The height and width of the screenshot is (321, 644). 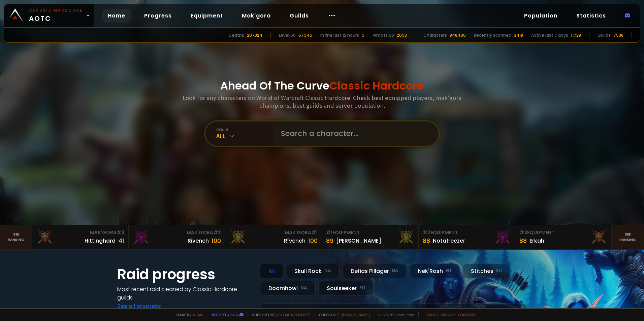 I want to click on a: See all progress, so click(x=139, y=306).